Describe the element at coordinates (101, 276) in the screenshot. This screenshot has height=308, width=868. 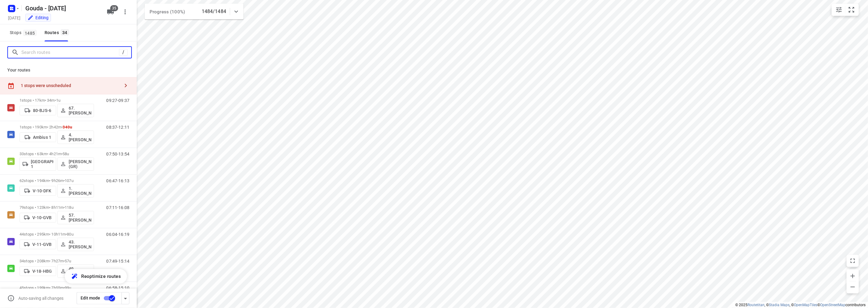
I see `span: Reoptimize routes` at that location.